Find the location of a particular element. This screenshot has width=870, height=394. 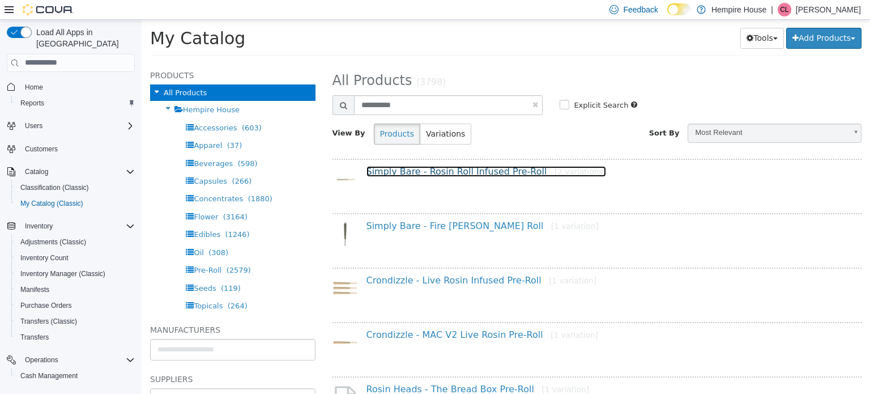

small: [2 variations] is located at coordinates (439, 152).